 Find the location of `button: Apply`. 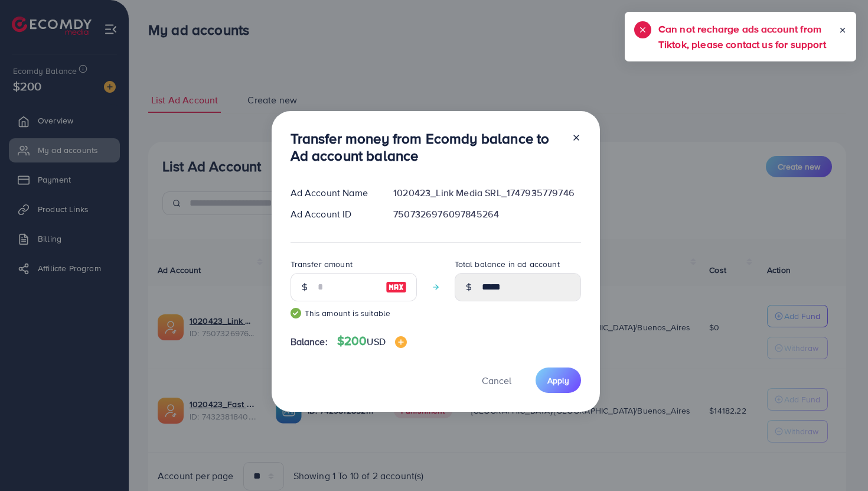

button: Apply is located at coordinates (558, 380).